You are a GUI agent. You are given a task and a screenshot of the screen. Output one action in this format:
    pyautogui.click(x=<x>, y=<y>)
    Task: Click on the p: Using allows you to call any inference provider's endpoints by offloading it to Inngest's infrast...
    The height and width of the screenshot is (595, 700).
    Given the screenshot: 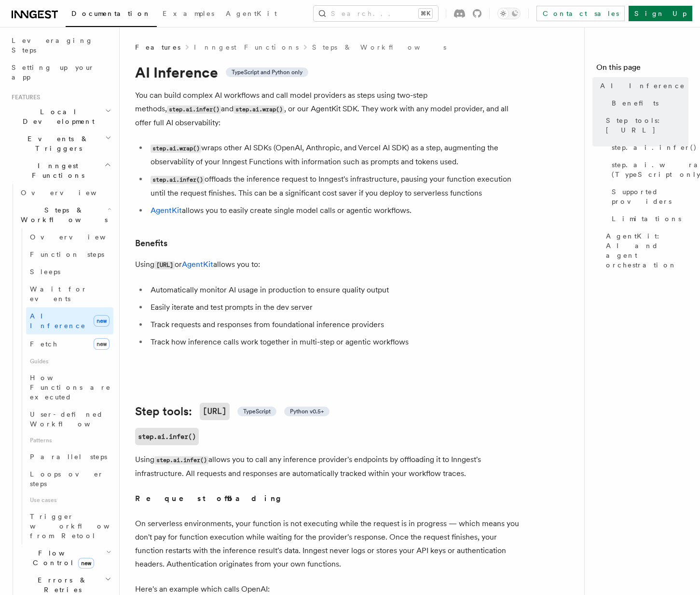 What is the action you would take?
    pyautogui.click(x=328, y=466)
    